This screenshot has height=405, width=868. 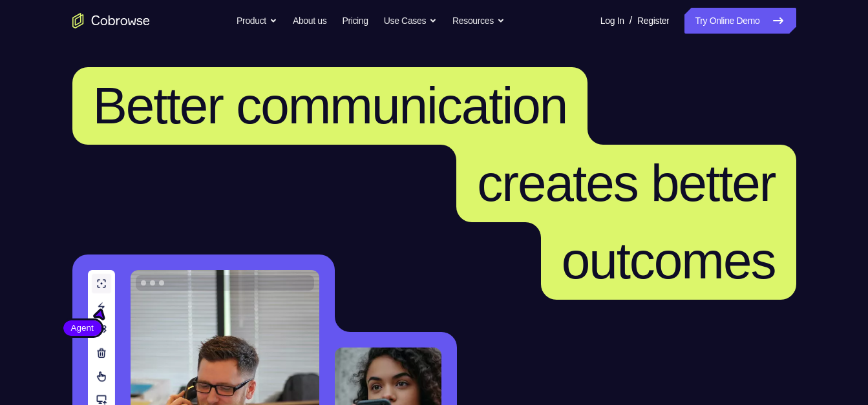 I want to click on a: Go to the home page, so click(x=111, y=20).